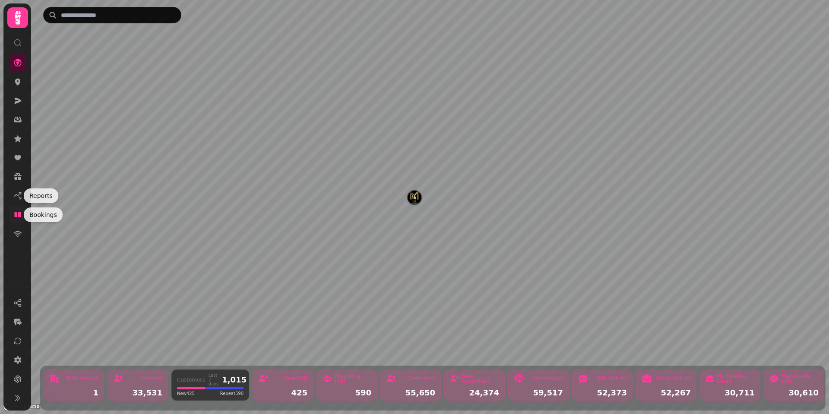  Describe the element at coordinates (411, 393) in the screenshot. I see `div: 55,650` at that location.